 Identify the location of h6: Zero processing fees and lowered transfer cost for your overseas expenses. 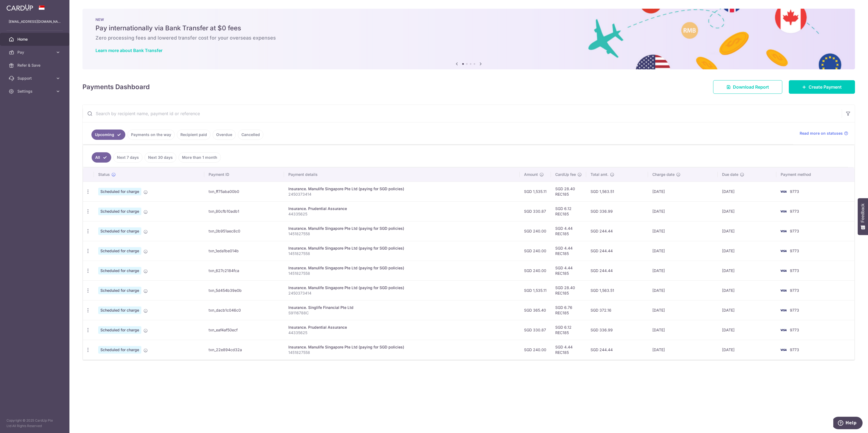
(468, 38).